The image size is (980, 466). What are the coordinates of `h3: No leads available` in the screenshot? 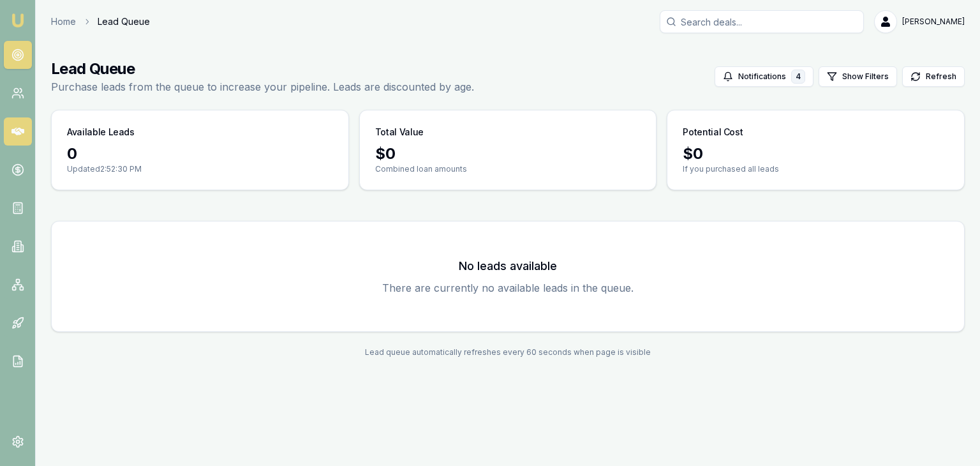 It's located at (508, 267).